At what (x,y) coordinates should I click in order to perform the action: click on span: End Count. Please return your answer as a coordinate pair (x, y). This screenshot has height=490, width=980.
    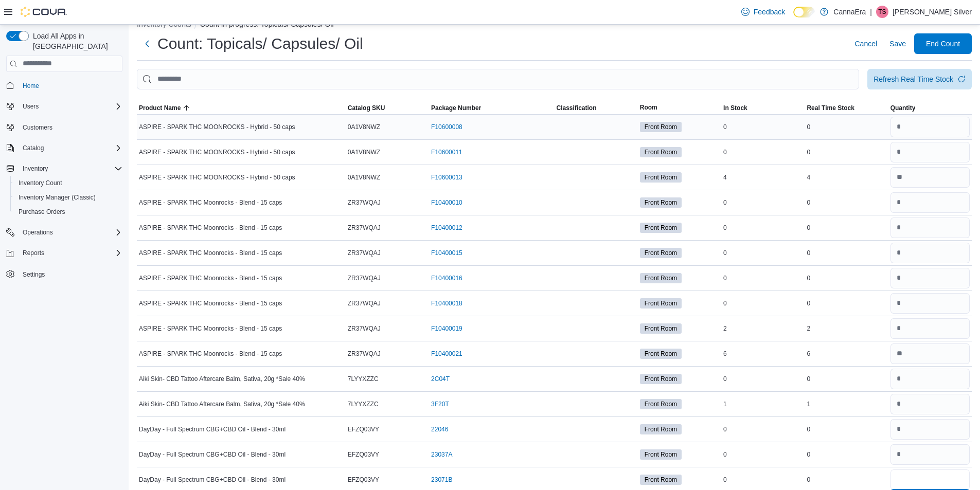
    Looking at the image, I should click on (942, 44).